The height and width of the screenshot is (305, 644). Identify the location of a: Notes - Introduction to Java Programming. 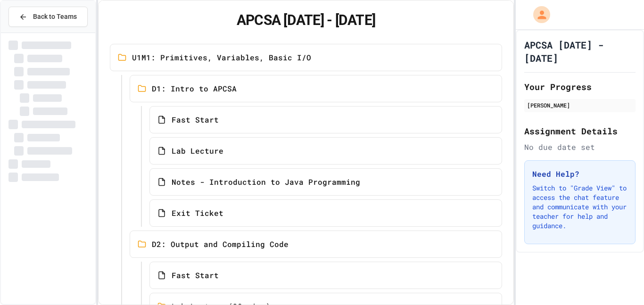
(326, 182).